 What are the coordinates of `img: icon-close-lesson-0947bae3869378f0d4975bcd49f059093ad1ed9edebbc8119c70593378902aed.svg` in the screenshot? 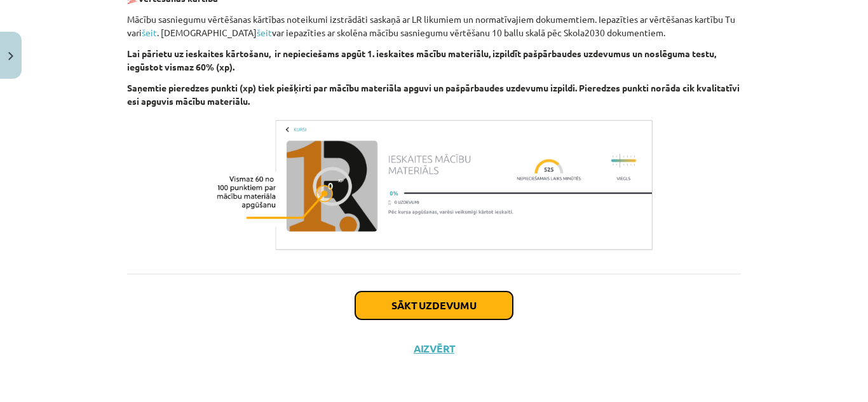 It's located at (10, 56).